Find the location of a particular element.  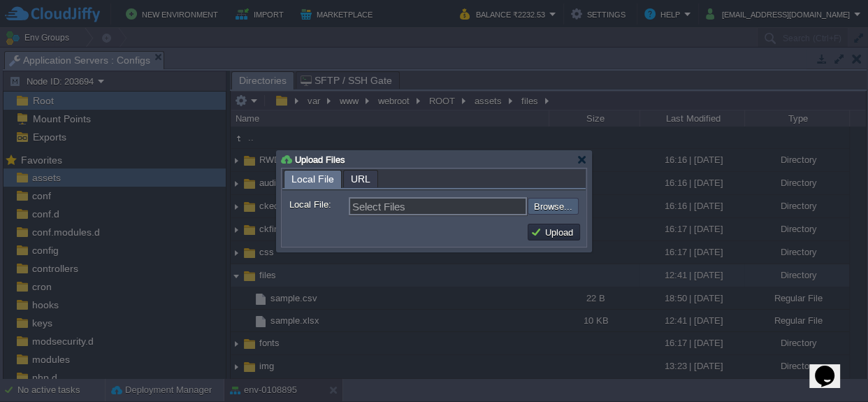

span: URL is located at coordinates (361, 178).